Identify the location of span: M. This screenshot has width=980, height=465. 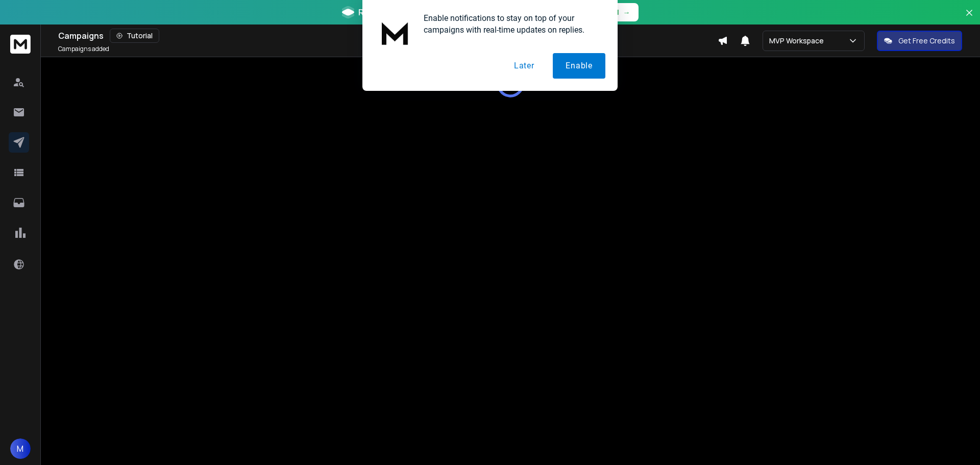
(21, 449).